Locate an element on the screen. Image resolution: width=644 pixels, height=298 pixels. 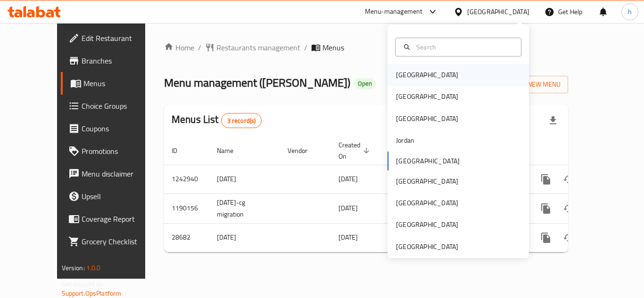
span: Promotions is located at coordinates (120, 151).